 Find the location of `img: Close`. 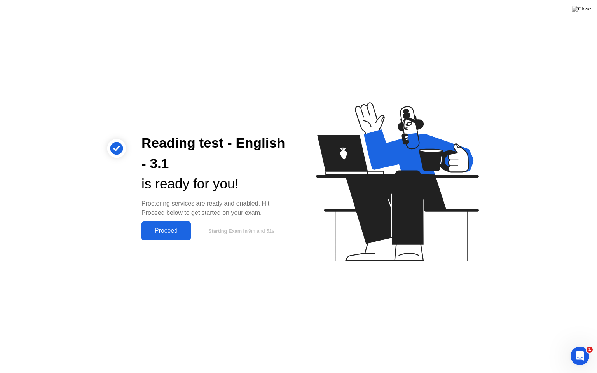

img: Close is located at coordinates (581, 9).